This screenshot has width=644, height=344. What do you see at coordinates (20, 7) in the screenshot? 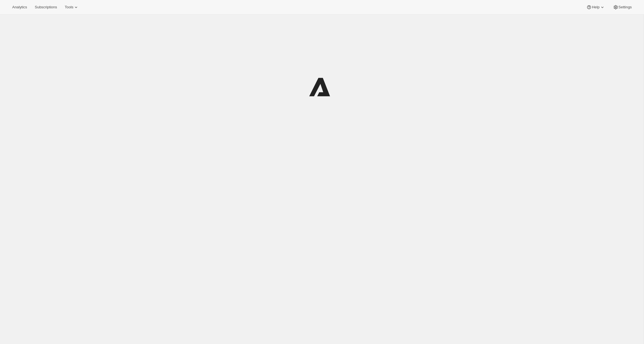
I see `button: Analytics` at bounding box center [20, 7].